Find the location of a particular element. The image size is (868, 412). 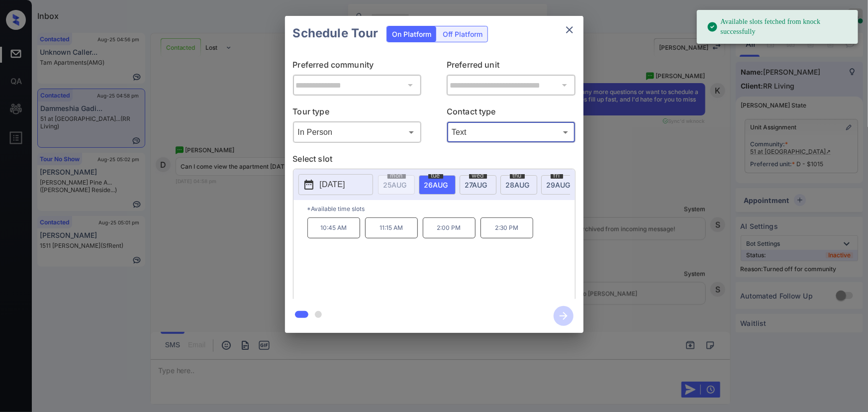

h2: Schedule Tour is located at coordinates (336, 33).